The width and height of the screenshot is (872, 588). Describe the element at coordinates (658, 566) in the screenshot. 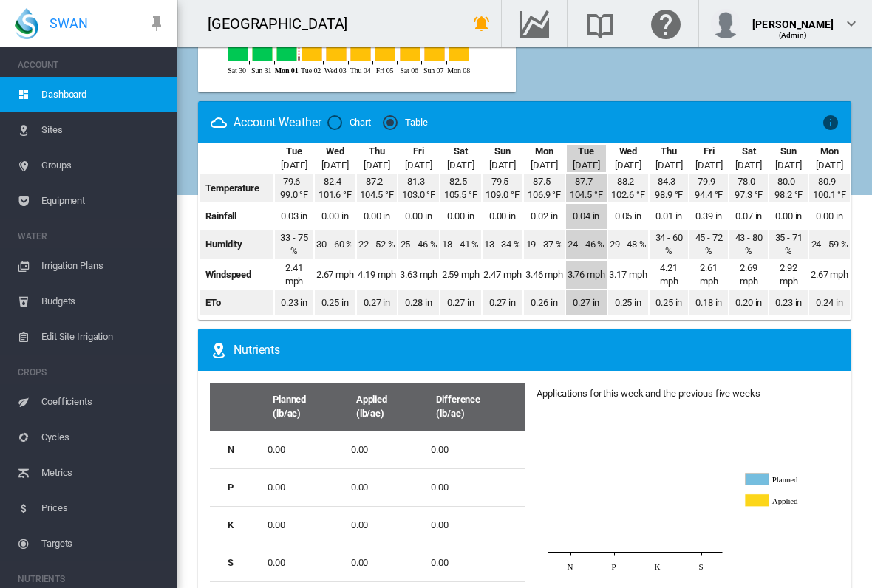

I see `tspan: K` at that location.